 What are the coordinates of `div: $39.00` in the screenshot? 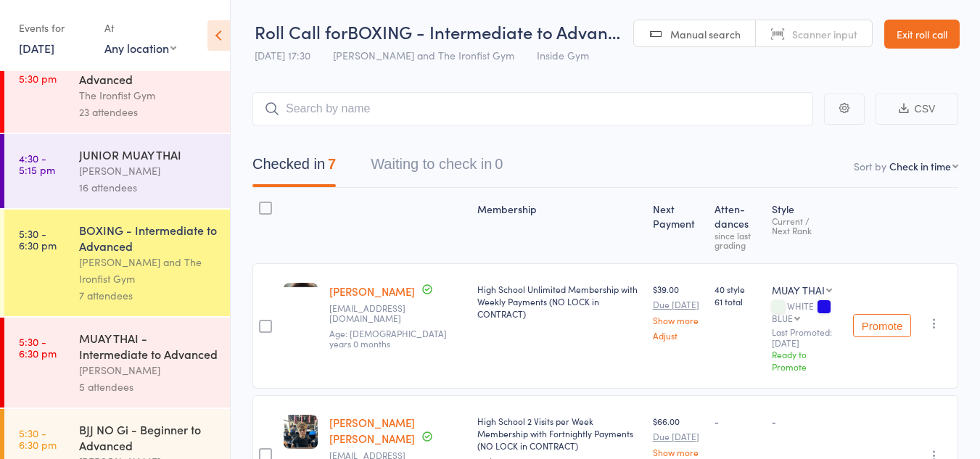 It's located at (677, 311).